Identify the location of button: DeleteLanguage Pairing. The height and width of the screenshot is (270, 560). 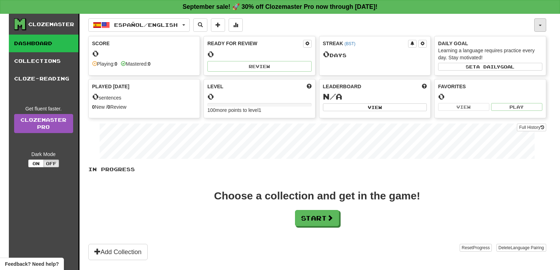
(521, 248).